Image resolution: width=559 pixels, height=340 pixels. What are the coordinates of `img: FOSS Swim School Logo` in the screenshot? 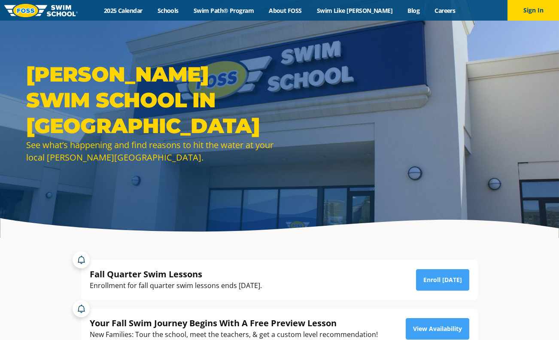 It's located at (41, 10).